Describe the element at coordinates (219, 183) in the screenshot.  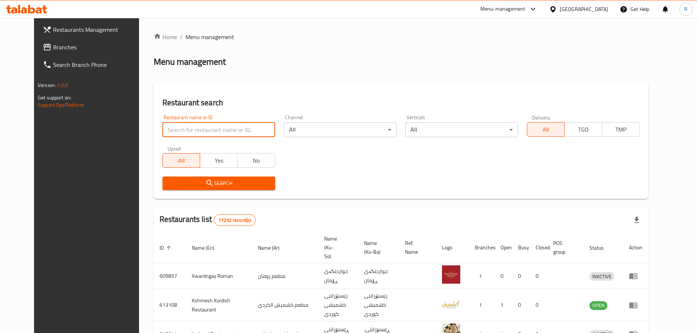
I see `button: Search` at that location.